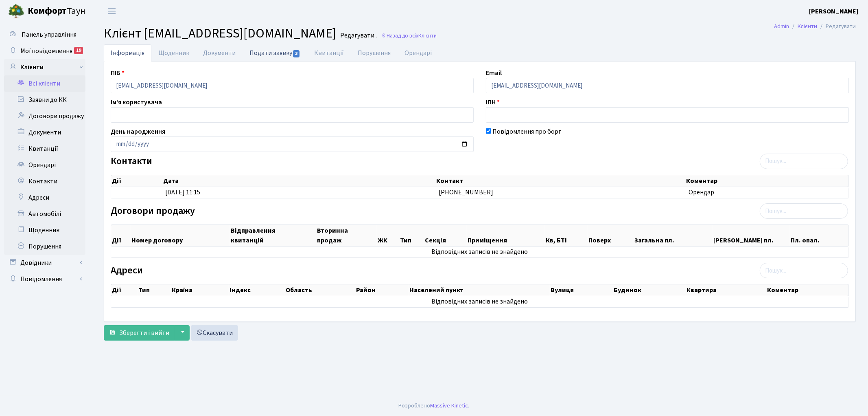 Image resolution: width=868 pixels, height=416 pixels. I want to click on button: Зберегти і вийти, so click(139, 333).